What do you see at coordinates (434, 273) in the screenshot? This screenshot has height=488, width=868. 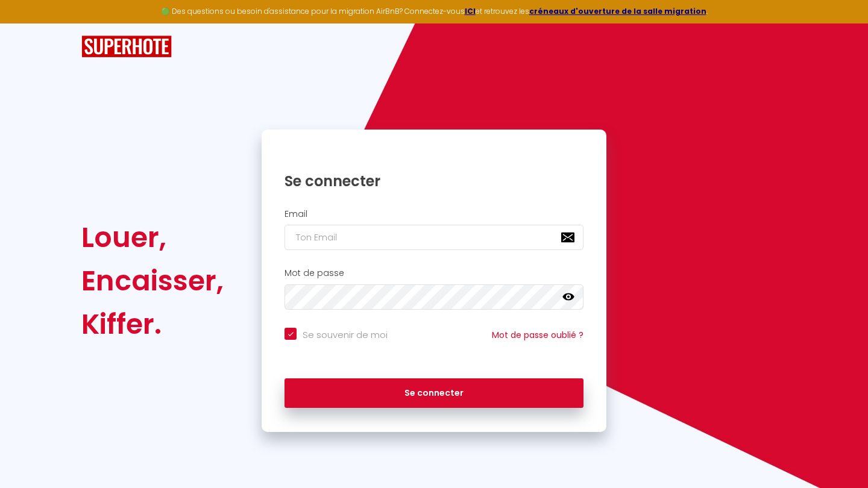 I see `h2: Mot de passe` at bounding box center [434, 273].